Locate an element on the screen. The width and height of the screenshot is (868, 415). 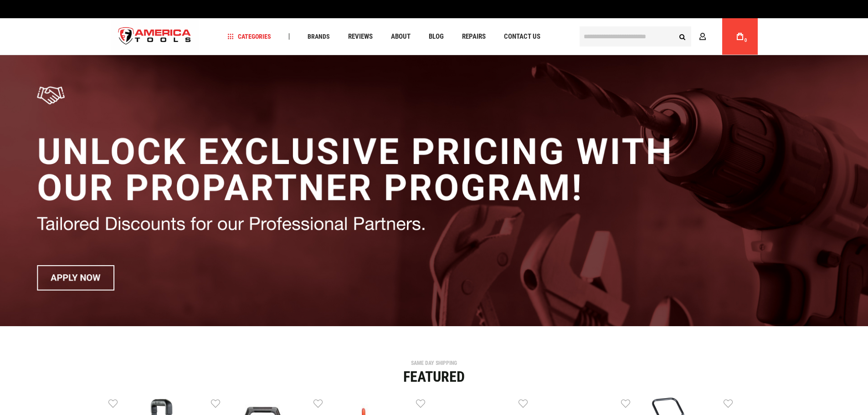
a: Repairs is located at coordinates (474, 37).